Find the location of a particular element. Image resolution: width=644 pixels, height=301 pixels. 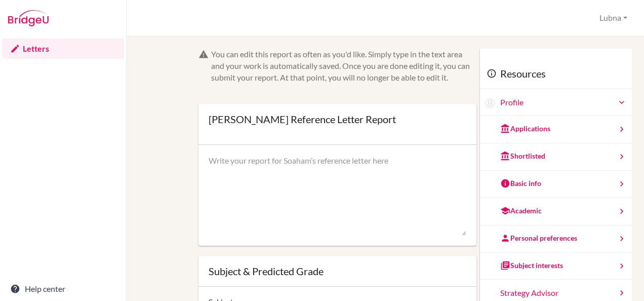

div: Profile is located at coordinates (564, 103).